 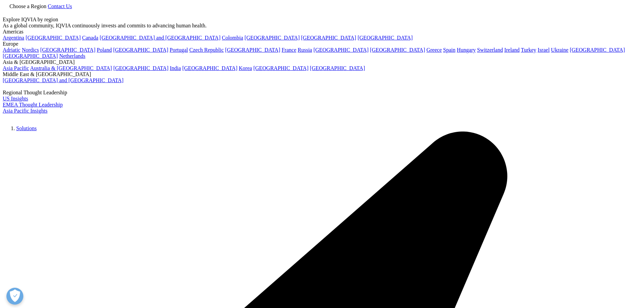 I want to click on span: Choose a Region, so click(x=28, y=6).